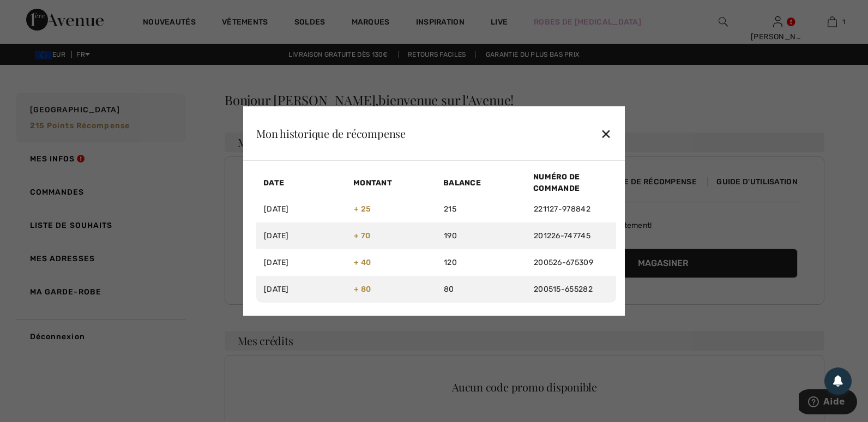 Image resolution: width=868 pixels, height=422 pixels. Describe the element at coordinates (35, 13) in the screenshot. I see `span: Aide` at that location.